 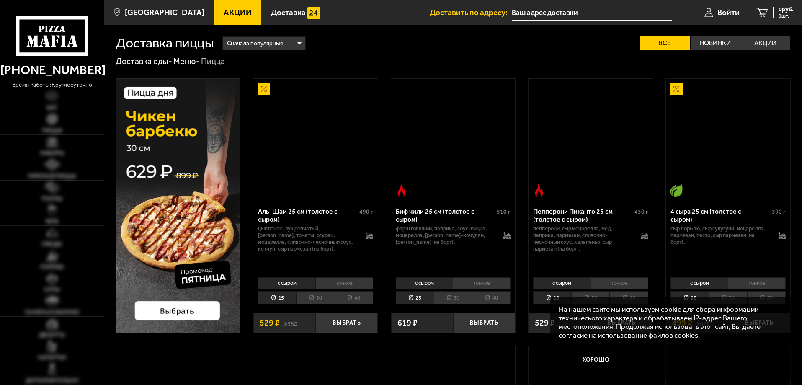 I want to click on span: Хит, so click(x=52, y=108).